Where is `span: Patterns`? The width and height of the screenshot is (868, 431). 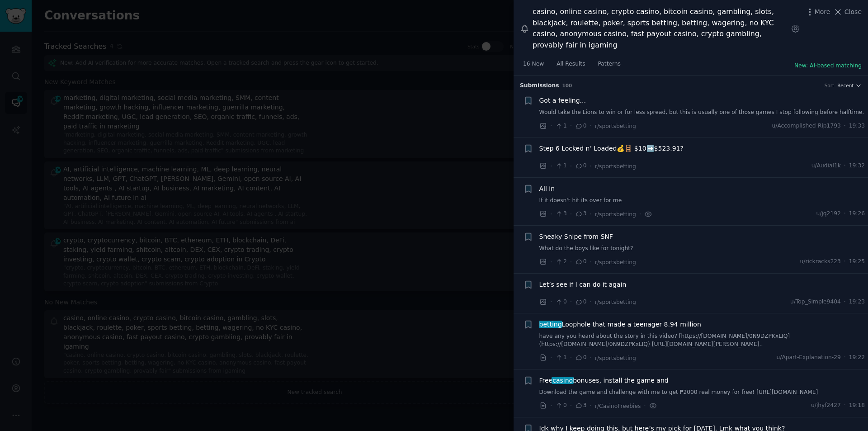 span: Patterns is located at coordinates (609, 64).